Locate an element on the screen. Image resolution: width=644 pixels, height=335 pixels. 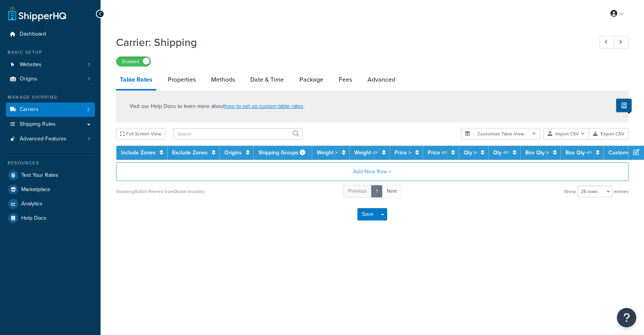
a: Websites1 is located at coordinates (50, 65).